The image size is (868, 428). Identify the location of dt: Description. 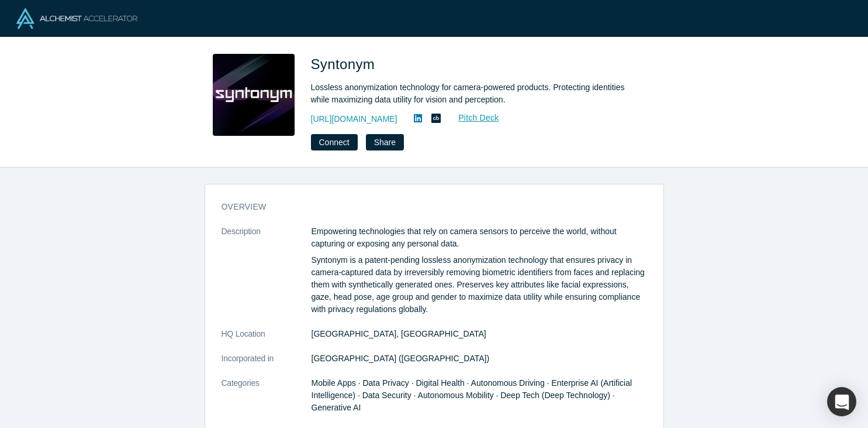
(267, 276).